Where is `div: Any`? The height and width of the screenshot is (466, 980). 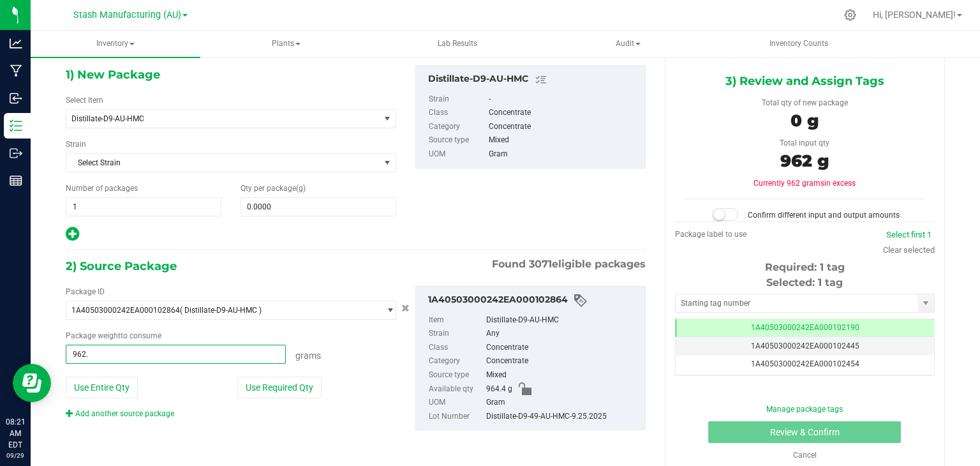
div: Any is located at coordinates (562, 334).